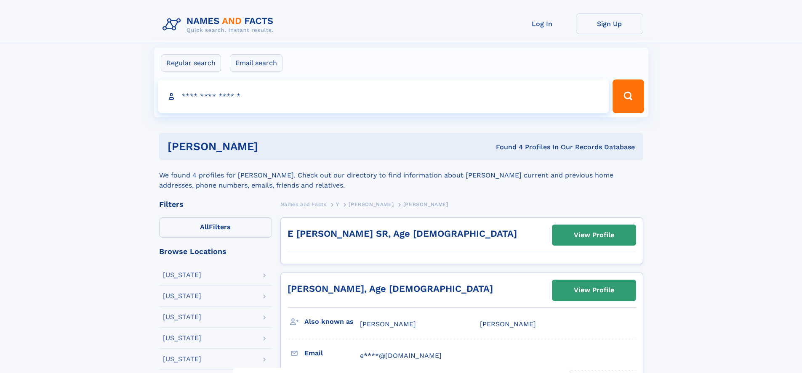 The height and width of the screenshot is (373, 802). What do you see at coordinates (338, 205) in the screenshot?
I see `span: Y` at bounding box center [338, 205].